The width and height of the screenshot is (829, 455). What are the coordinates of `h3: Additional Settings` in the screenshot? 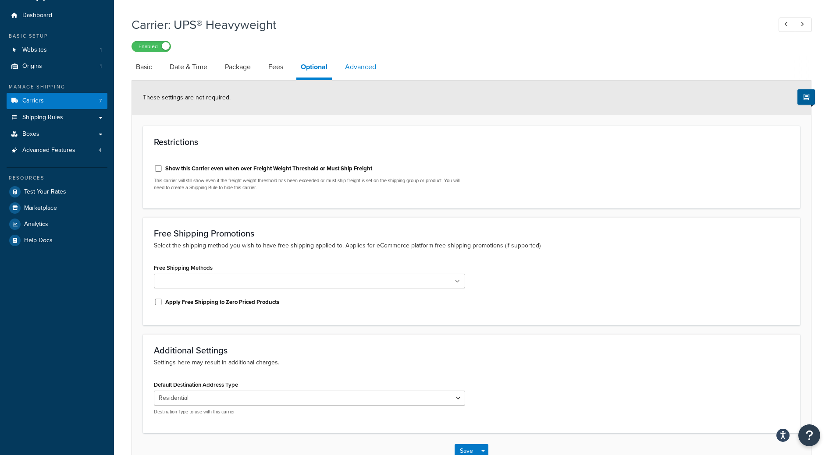 It's located at (471, 351).